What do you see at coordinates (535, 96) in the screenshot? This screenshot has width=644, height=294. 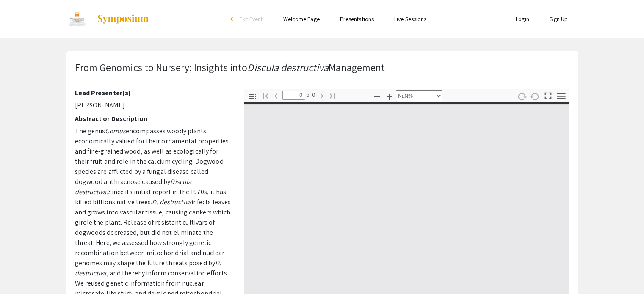 I see `button: Rotate Counterclockwise` at bounding box center [535, 96].